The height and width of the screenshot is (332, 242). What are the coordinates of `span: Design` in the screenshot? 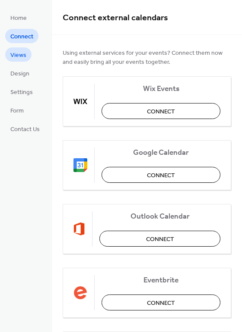 It's located at (20, 74).